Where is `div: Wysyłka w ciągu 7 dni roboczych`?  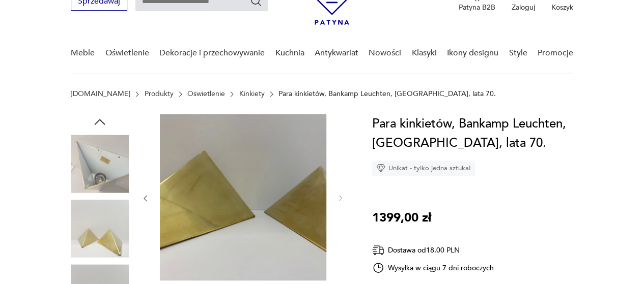 div: Wysyłka w ciągu 7 dni roboczych is located at coordinates (433, 268).